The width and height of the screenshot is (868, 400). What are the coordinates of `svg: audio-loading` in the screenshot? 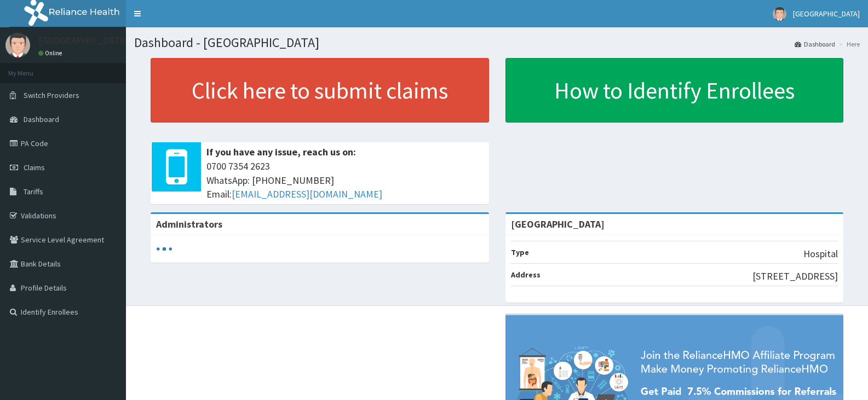 It's located at (164, 249).